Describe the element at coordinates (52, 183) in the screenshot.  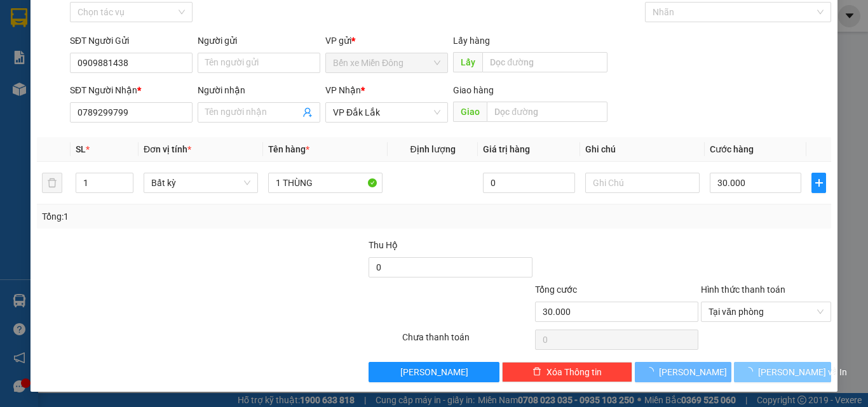
I see `button: delete` at that location.